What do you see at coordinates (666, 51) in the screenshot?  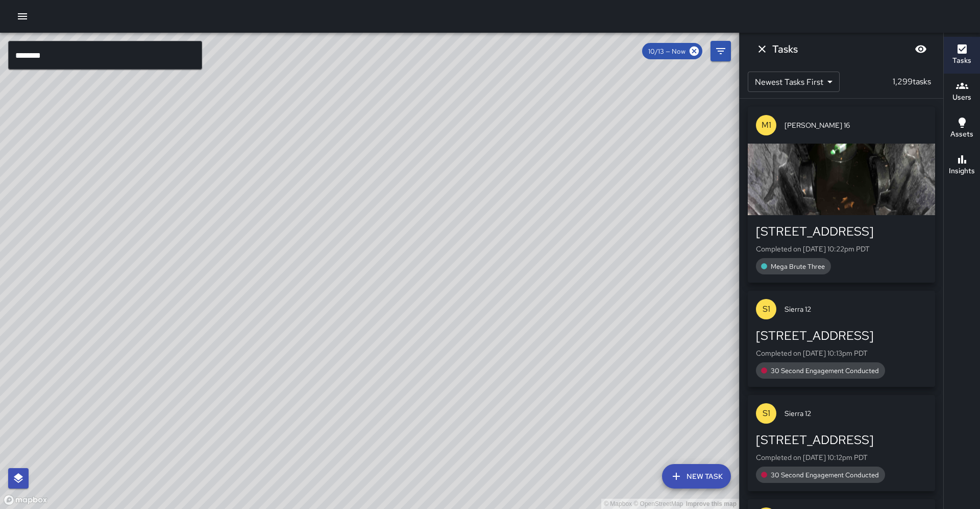 I see `span: 10/13 — Now` at bounding box center [666, 51].